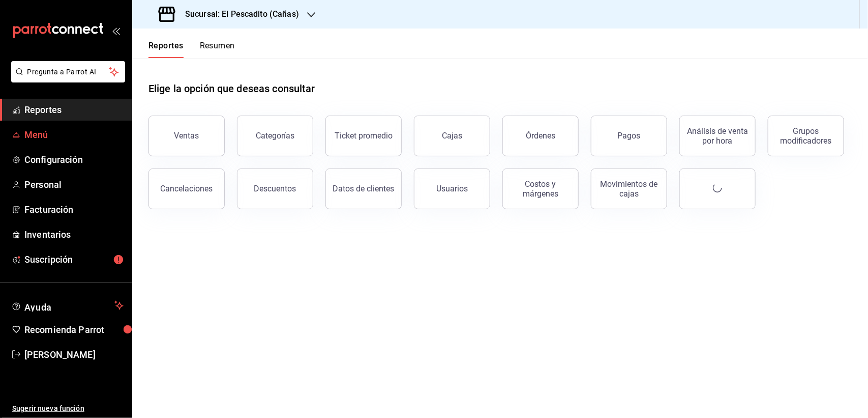 This screenshot has height=418, width=868. Describe the element at coordinates (116, 31) in the screenshot. I see `button: open_drawer_menu` at that location.